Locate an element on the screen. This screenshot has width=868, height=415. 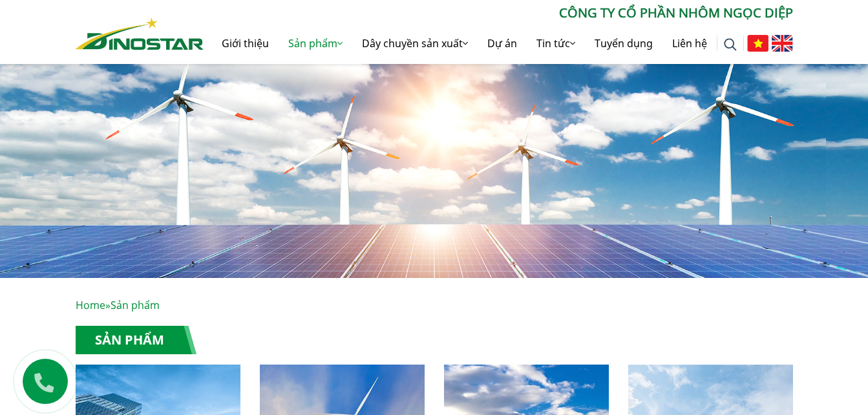
a: Tuyển dụng is located at coordinates (624, 43).